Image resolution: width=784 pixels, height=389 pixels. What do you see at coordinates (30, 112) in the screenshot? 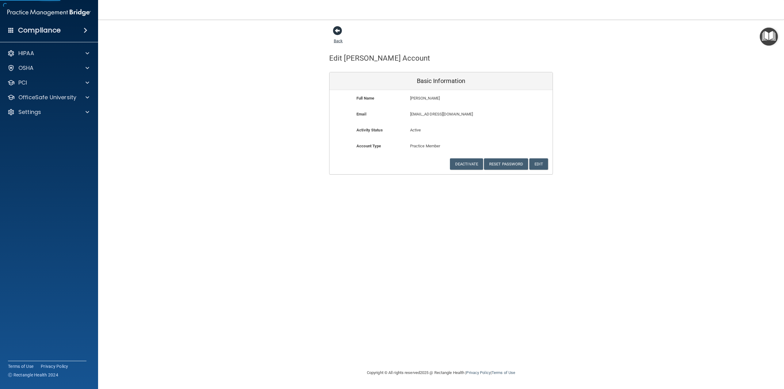
I see `p: Settings` at bounding box center [30, 112].